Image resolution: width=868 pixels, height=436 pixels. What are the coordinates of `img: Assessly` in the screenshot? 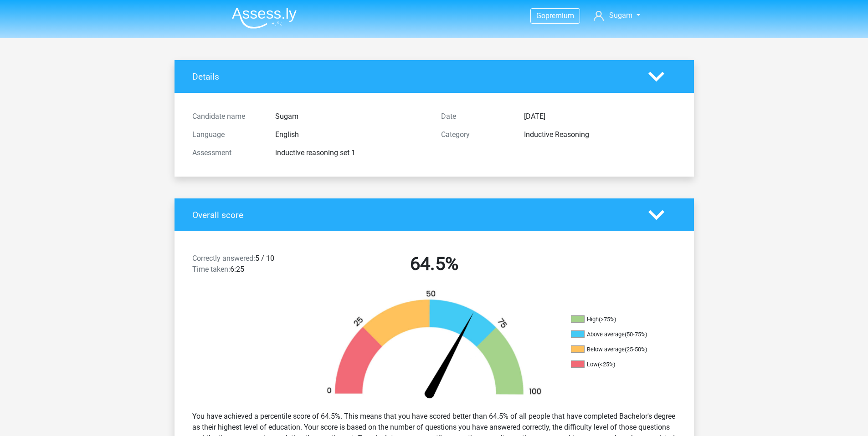 It's located at (264, 17).